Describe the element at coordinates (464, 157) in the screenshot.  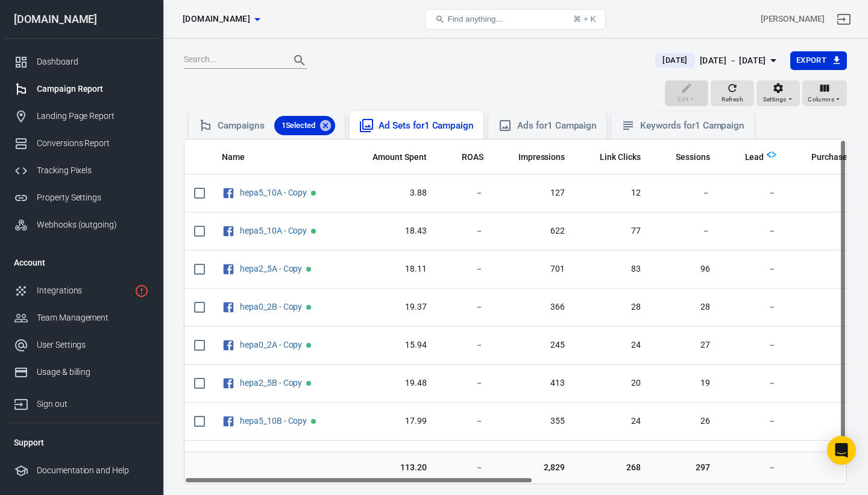
I see `span: The total return on ad spend` at that location.